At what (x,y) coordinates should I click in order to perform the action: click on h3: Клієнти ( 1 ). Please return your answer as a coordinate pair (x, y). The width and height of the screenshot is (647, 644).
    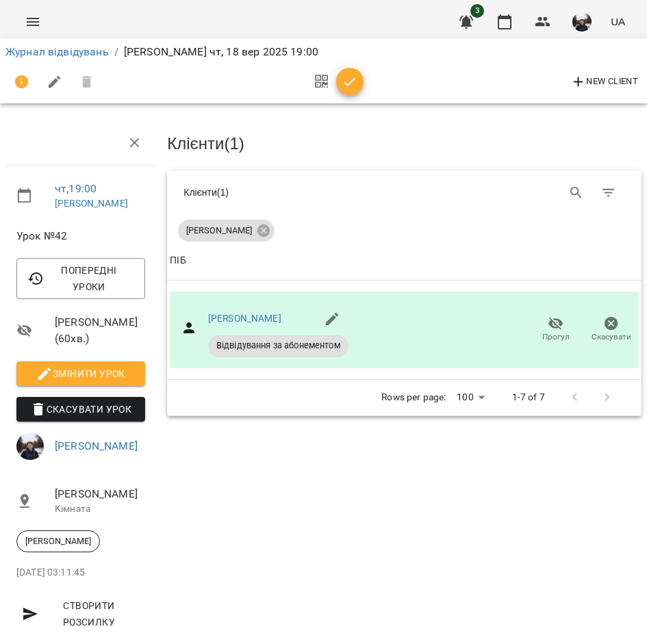
    Looking at the image, I should click on (403, 144).